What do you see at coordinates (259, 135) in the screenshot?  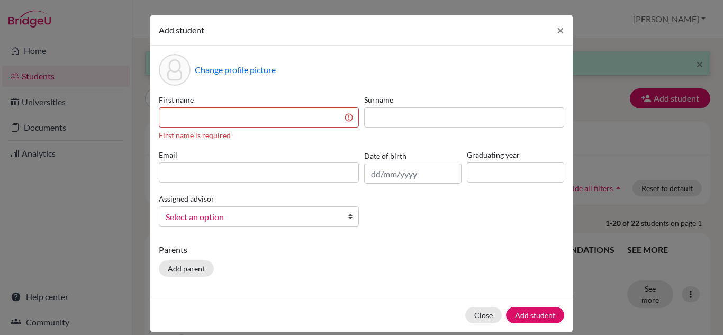 I see `div: First name is required` at bounding box center [259, 135].